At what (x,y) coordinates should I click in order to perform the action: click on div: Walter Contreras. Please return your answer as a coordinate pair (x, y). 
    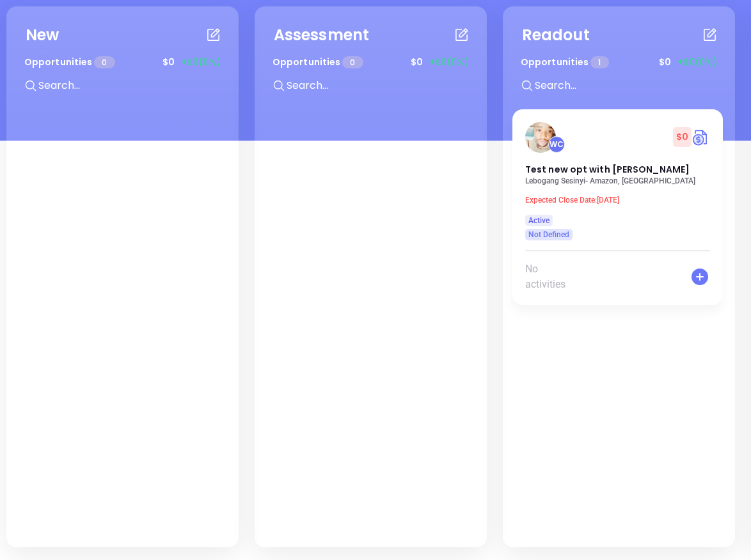
    Looking at the image, I should click on (557, 144).